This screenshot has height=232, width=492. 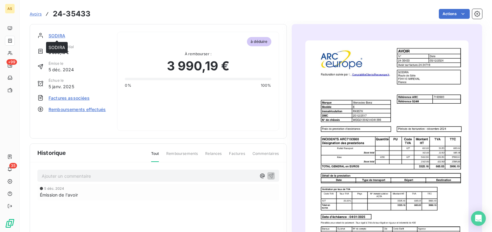 What do you see at coordinates (478, 219) in the screenshot?
I see `div: Open Intercom Messenger` at bounding box center [478, 219].